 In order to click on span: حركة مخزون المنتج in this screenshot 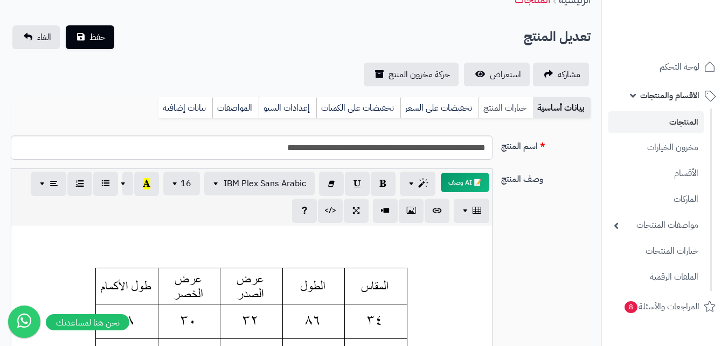, I will do `click(419, 74)`.